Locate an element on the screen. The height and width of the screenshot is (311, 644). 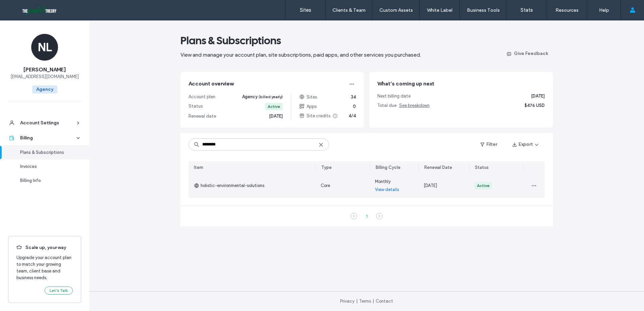
span: Privacy is located at coordinates (347, 301).